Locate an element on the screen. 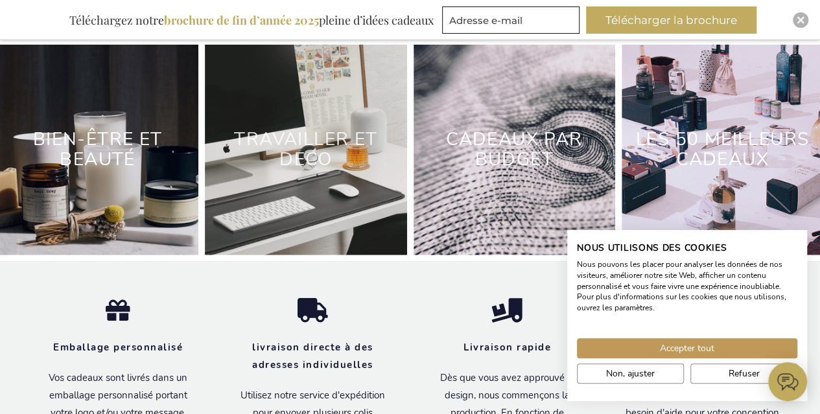  img: Close is located at coordinates (801, 20).